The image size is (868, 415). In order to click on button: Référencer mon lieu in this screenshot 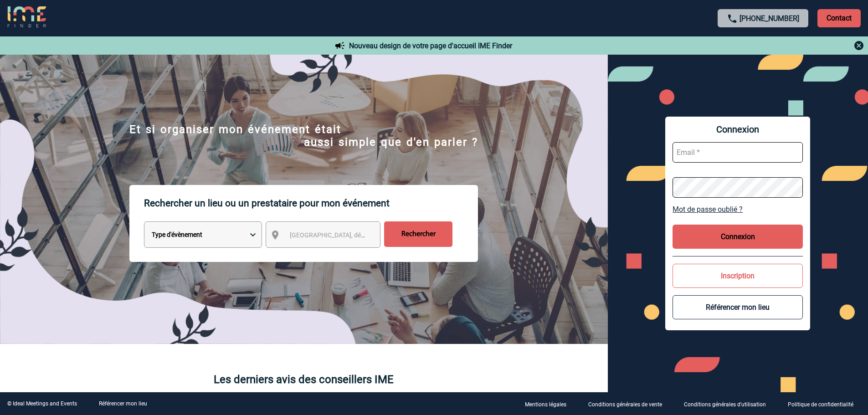, I will do `click(738, 307)`.